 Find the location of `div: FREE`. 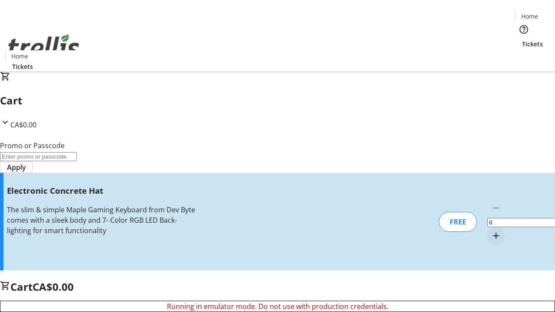

div: FREE is located at coordinates (458, 222).